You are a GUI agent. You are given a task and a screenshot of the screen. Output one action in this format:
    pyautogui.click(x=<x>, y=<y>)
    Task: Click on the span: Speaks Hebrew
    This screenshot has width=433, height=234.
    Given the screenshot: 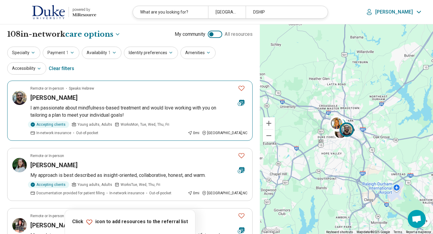 What is the action you would take?
    pyautogui.click(x=82, y=88)
    